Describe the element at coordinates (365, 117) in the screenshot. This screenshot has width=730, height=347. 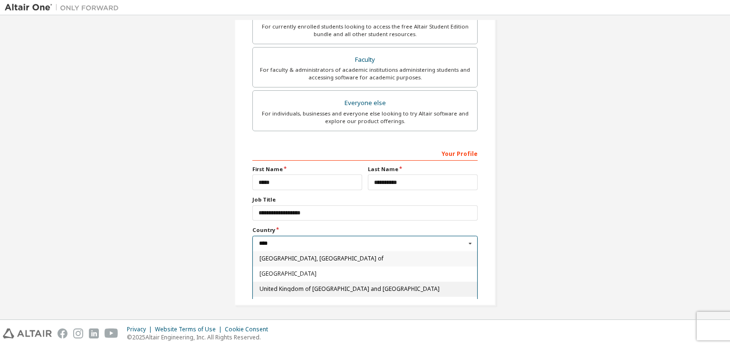
I see `div: For individuals, businesses and everyone else looking to try Altair software and explore our prod...` at that location.